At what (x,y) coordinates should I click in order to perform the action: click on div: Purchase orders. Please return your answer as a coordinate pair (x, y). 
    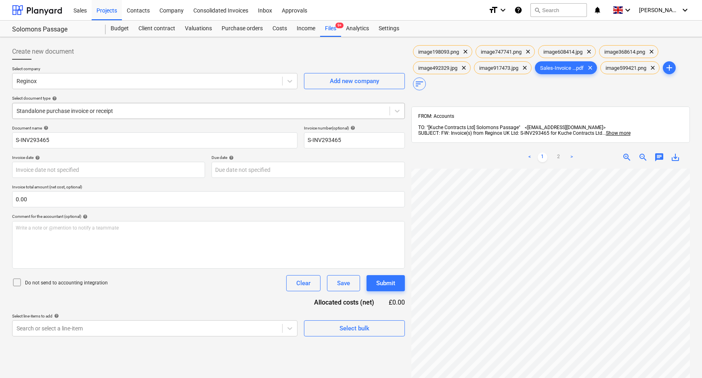
    Looking at the image, I should click on (242, 29).